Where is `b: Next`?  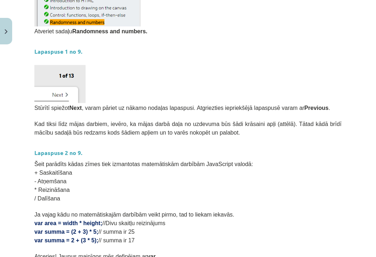 b: Next is located at coordinates (76, 108).